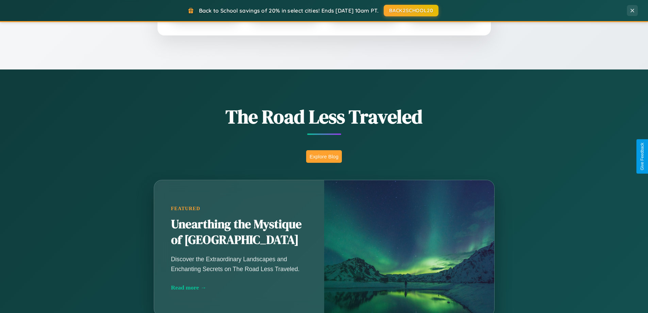 The image size is (648, 313). Describe the element at coordinates (239, 264) in the screenshot. I see `p: Discover the Extraordinary Landscapes and Enchanting Secrets on The Road Less Traveled.` at that location.